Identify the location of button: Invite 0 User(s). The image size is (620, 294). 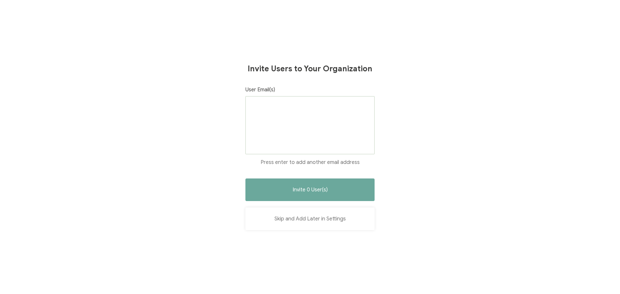
(310, 190).